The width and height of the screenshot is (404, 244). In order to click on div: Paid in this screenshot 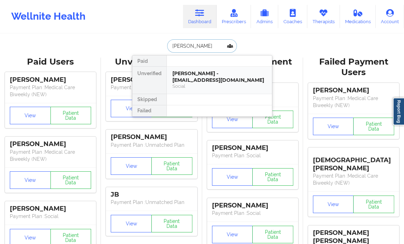, I will do `click(149, 61)`.